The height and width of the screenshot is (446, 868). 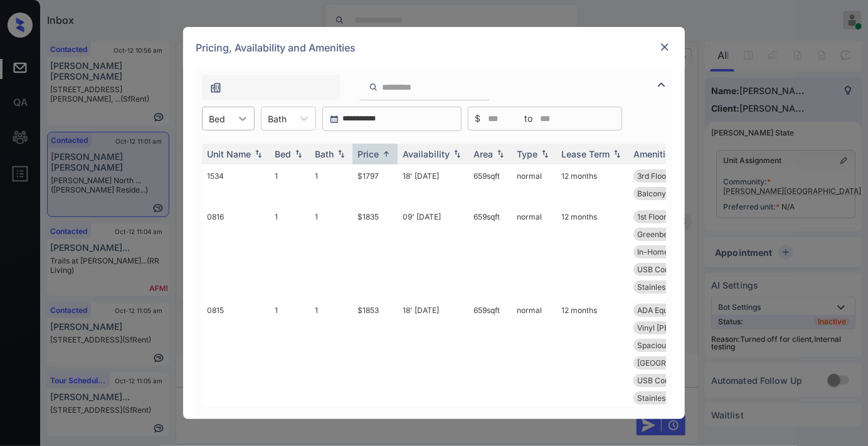 I want to click on div: Pricing, Availability and Amenities, so click(x=434, y=47).